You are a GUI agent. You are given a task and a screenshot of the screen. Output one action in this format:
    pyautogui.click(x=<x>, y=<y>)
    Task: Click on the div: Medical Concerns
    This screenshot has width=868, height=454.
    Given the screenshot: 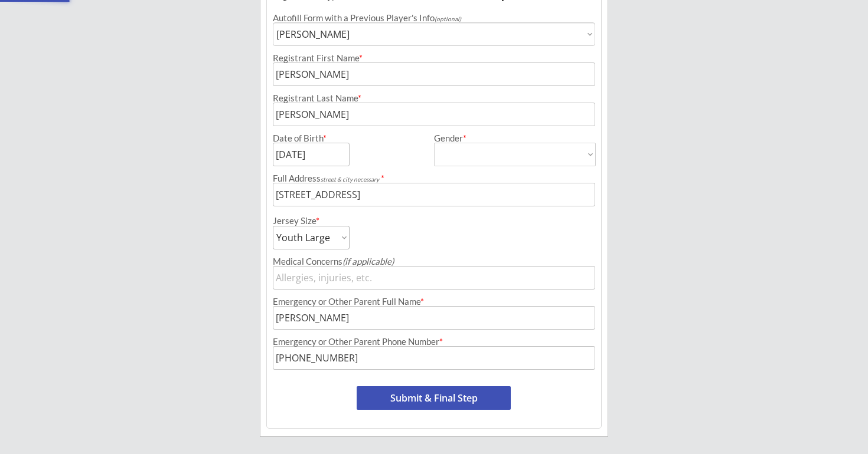 What is the action you would take?
    pyautogui.click(x=434, y=261)
    